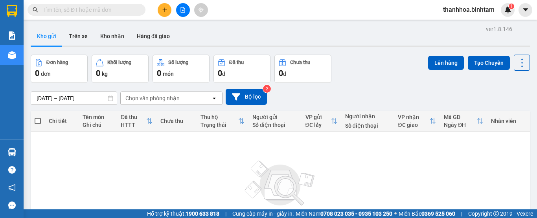 The width and height of the screenshot is (537, 218). I want to click on button: Kho nhận, so click(112, 36).